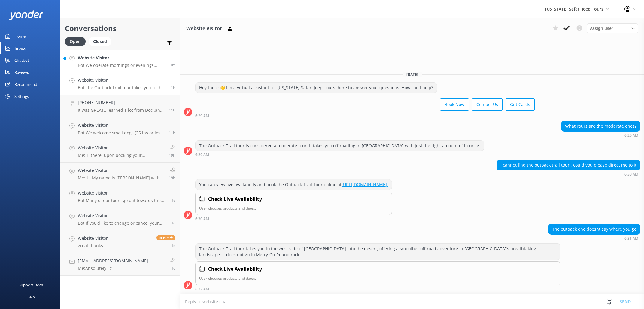 Image resolution: width=644 pixels, height=309 pixels. What do you see at coordinates (20, 48) in the screenshot?
I see `div: Inbox` at bounding box center [20, 48].